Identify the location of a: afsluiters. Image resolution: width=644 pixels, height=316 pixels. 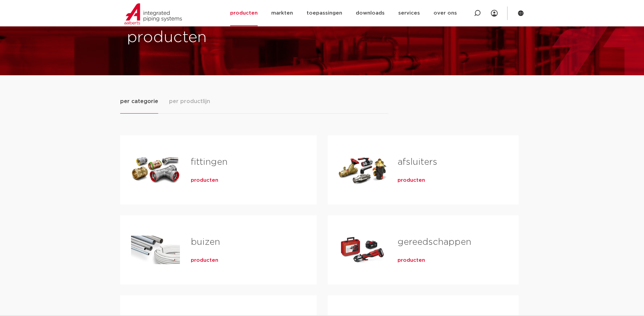
(417, 162).